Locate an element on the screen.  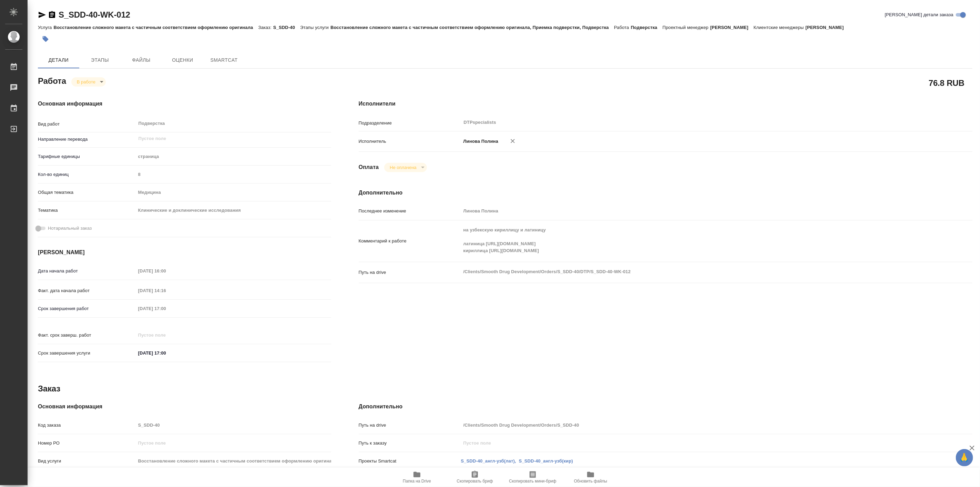
span: Папка на Drive is located at coordinates (417, 481).